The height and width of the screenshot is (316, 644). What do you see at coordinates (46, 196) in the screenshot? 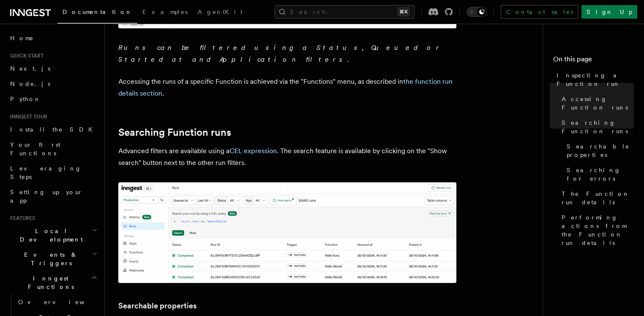
I see `span: Setting up your app` at bounding box center [46, 196].